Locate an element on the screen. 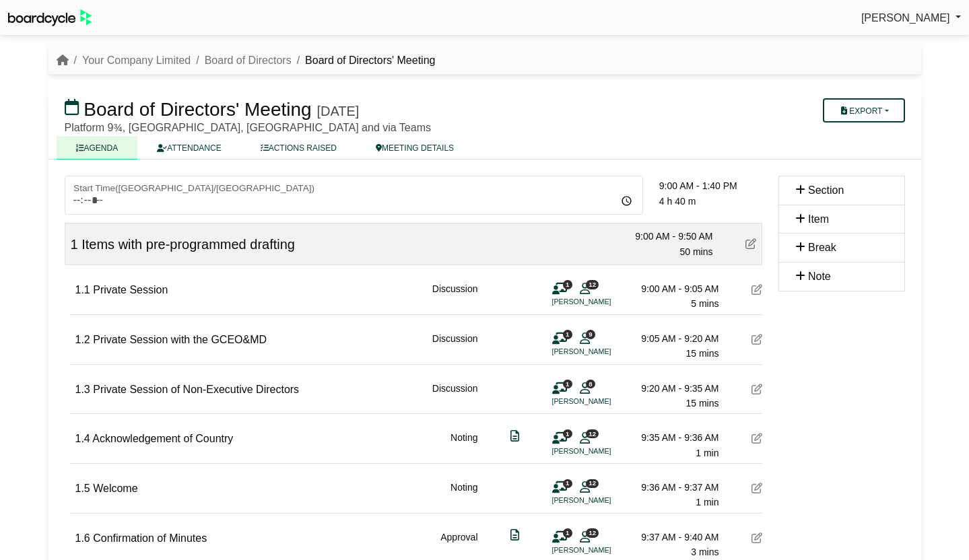 The width and height of the screenshot is (969, 560). div: 9:20 AM - 9:35 AM is located at coordinates (672, 388).